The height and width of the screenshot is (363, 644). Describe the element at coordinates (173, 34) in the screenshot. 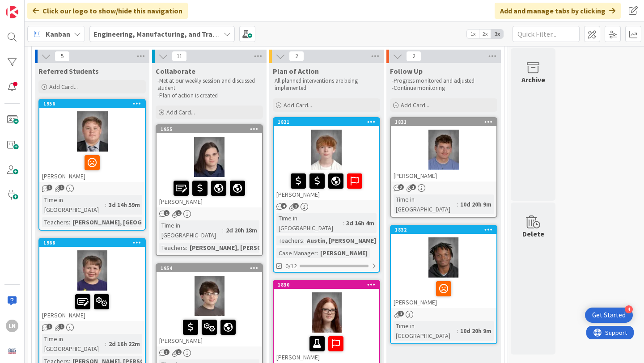

I see `b: Engineering, Manufacturing, and Transportation` at that location.